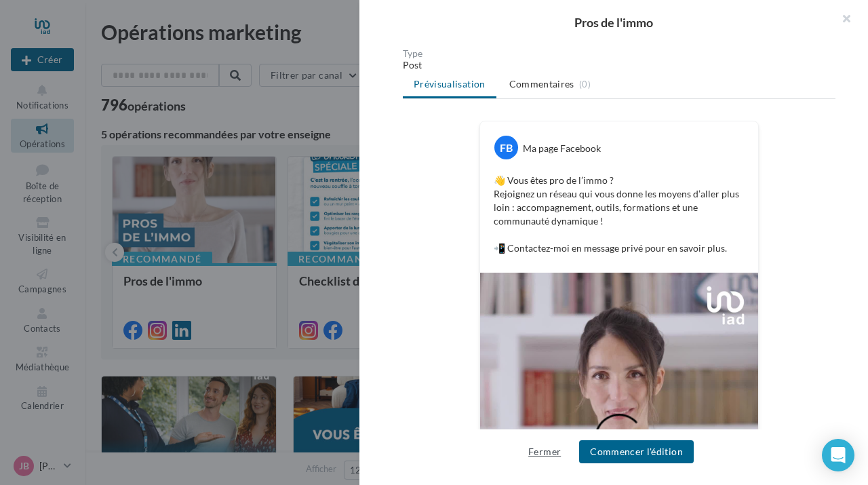 This screenshot has height=485, width=868. What do you see at coordinates (542, 84) in the screenshot?
I see `span: Commentaires` at bounding box center [542, 84].